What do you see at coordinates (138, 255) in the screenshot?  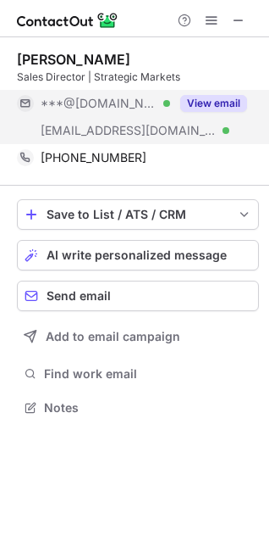 I see `button: AI write personalized message` at bounding box center [138, 255].